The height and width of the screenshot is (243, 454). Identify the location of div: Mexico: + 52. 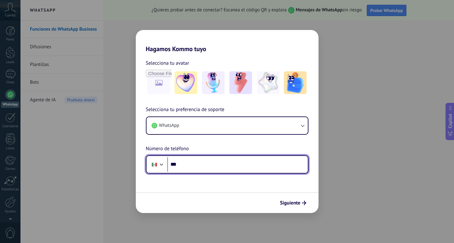
(155, 164).